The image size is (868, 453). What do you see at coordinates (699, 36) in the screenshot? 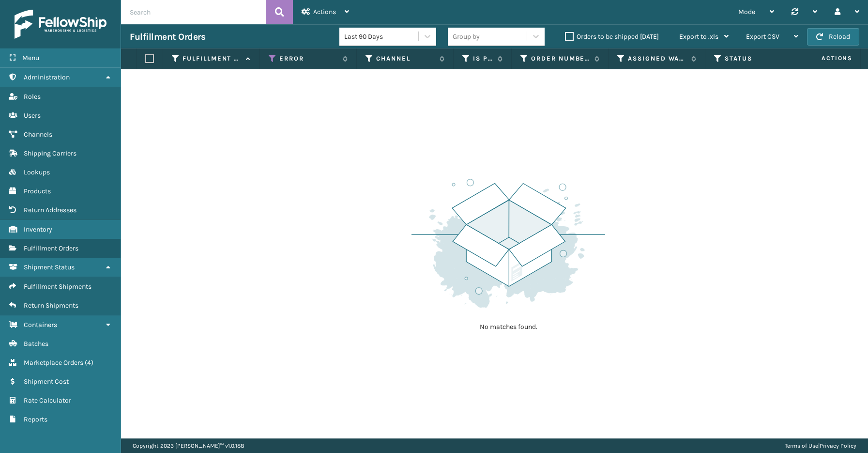
I see `span: Export to .xls` at bounding box center [699, 36].